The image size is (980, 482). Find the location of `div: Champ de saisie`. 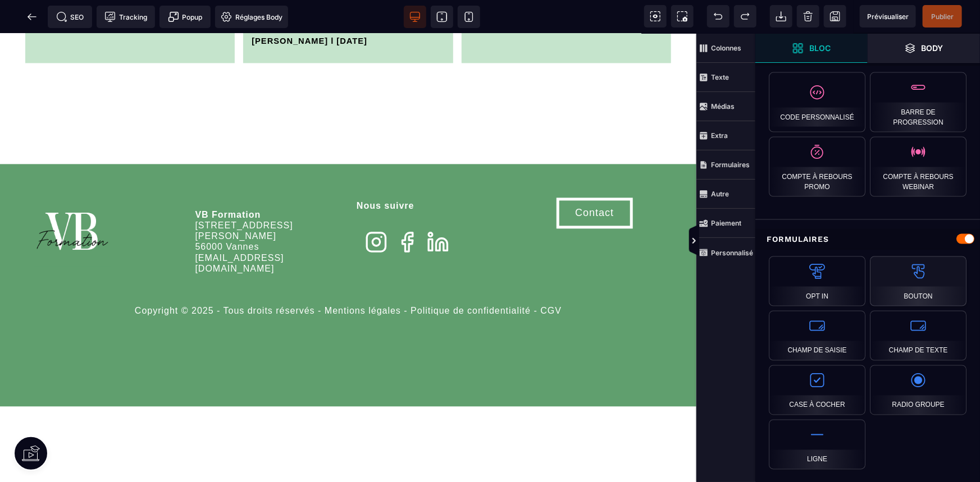

div: Champ de saisie is located at coordinates (818, 336).